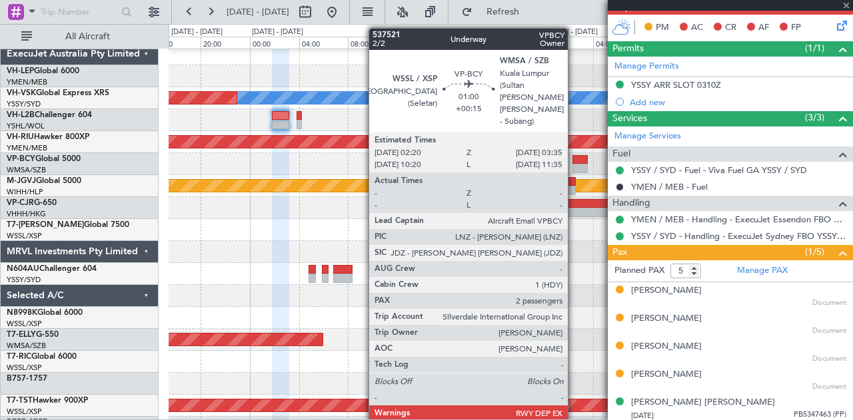  What do you see at coordinates (737, 102) in the screenshot?
I see `div: Add new` at bounding box center [737, 102].